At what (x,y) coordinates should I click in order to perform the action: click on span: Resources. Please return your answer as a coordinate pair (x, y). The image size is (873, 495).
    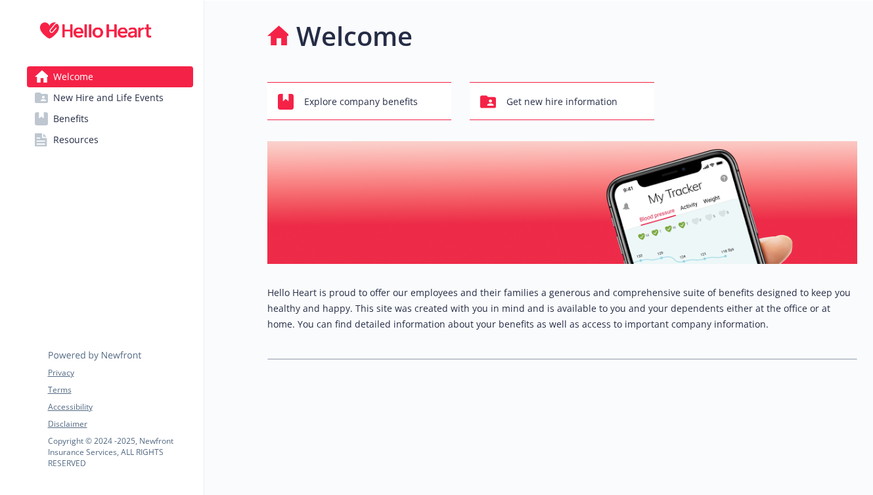
    Looking at the image, I should click on (76, 140).